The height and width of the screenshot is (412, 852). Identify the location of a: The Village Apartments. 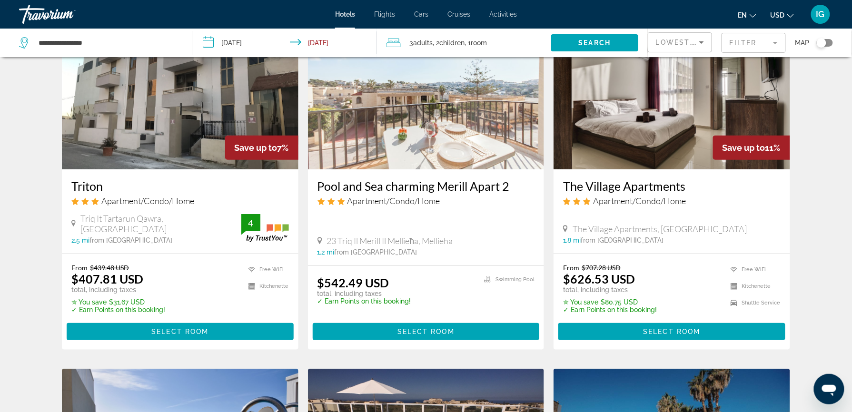
(672, 186).